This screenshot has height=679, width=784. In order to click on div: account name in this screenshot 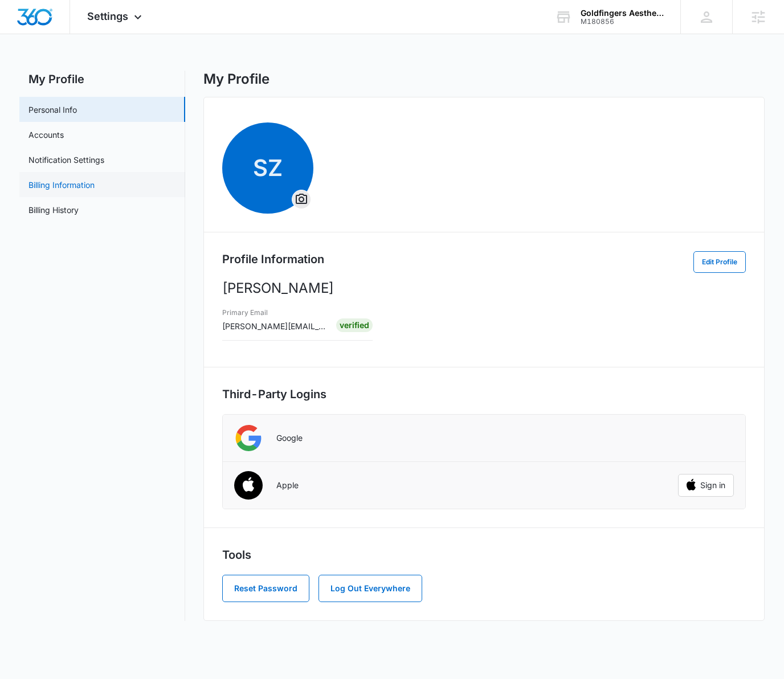, I will do `click(623, 13)`.